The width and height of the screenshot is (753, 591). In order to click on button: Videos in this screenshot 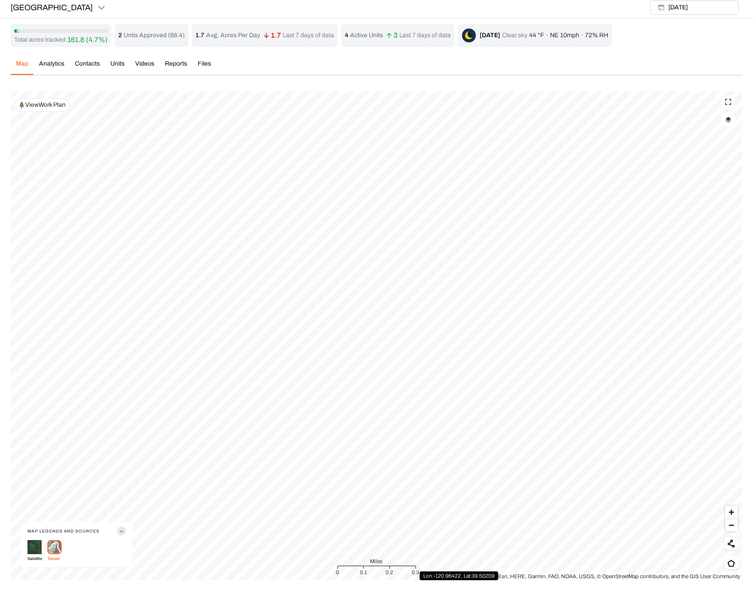, I will do `click(144, 67)`.